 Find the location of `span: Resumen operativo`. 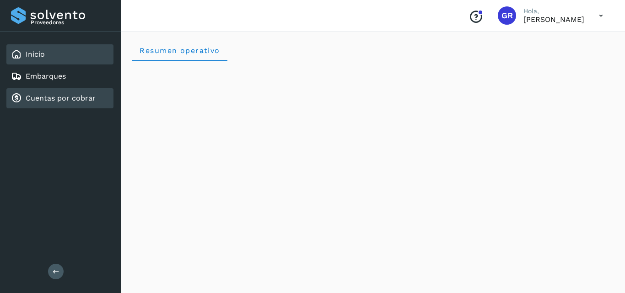

span: Resumen operativo is located at coordinates (179, 50).